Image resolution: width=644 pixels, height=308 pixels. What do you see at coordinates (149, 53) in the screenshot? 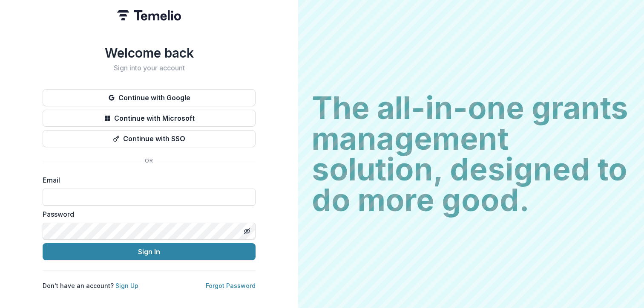
I see `h1: Welcome back` at bounding box center [149, 53].